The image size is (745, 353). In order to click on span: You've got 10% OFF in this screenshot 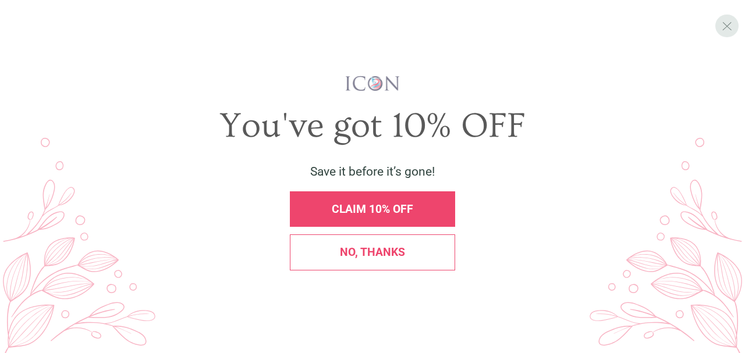, I will do `click(373, 126)`.